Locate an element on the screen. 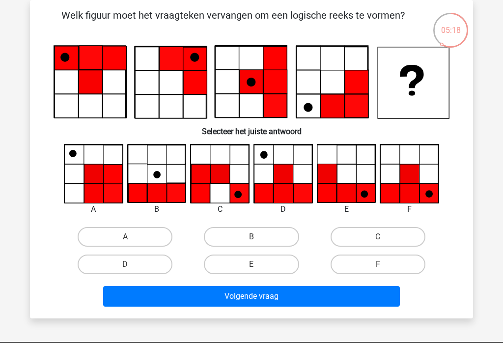 The image size is (503, 343). div: D is located at coordinates (283, 209).